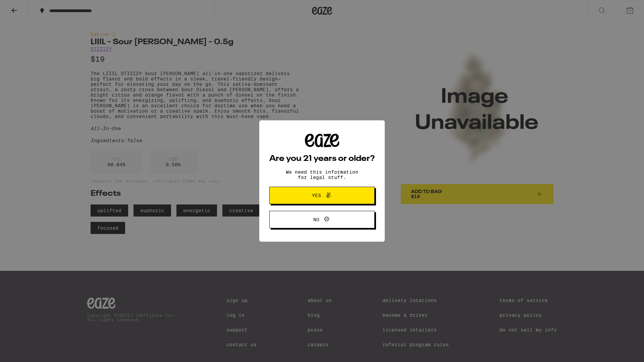  Describe the element at coordinates (322, 159) in the screenshot. I see `h2: Are you 21 years or older?` at that location.